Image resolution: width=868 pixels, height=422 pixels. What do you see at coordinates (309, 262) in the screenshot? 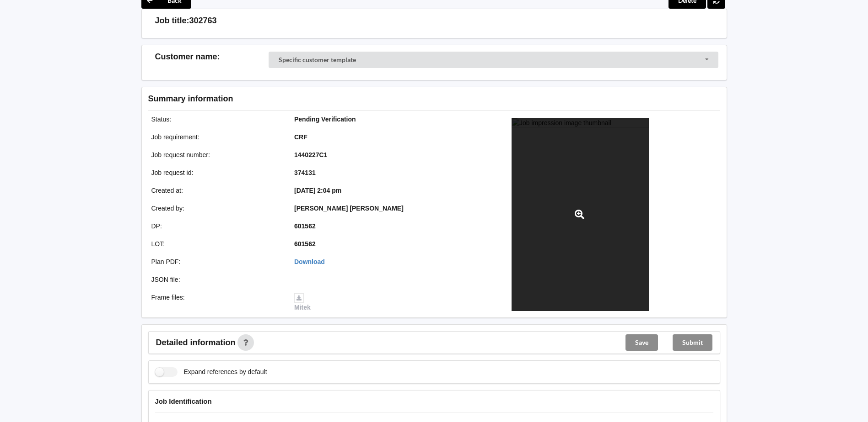
I see `a: Download` at bounding box center [309, 262].